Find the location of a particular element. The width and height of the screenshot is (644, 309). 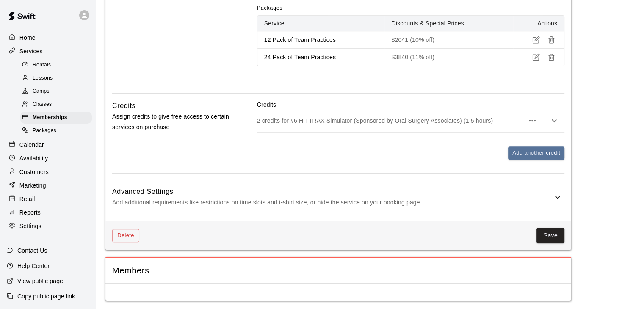

a: Camps is located at coordinates (58, 91).